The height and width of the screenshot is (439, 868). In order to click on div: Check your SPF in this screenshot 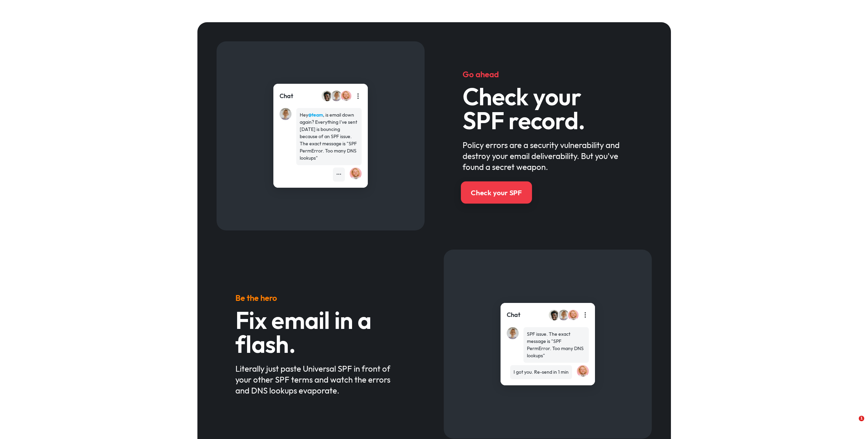, I will do `click(496, 193)`.